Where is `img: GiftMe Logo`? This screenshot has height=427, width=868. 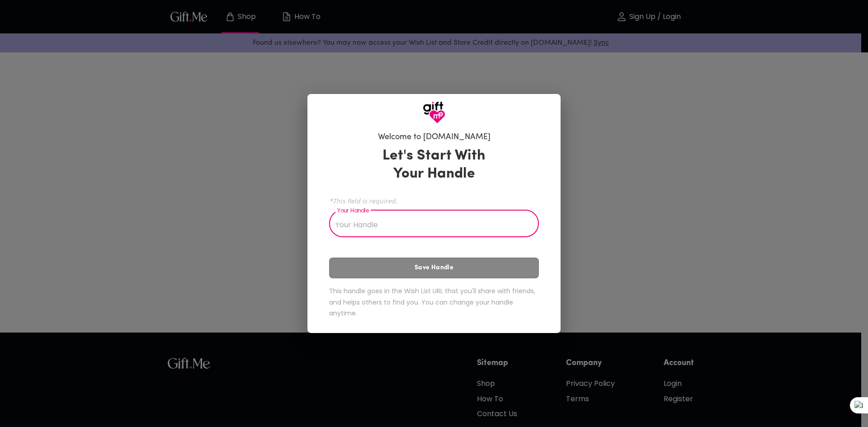
img: GiftMe Logo is located at coordinates (434, 112).